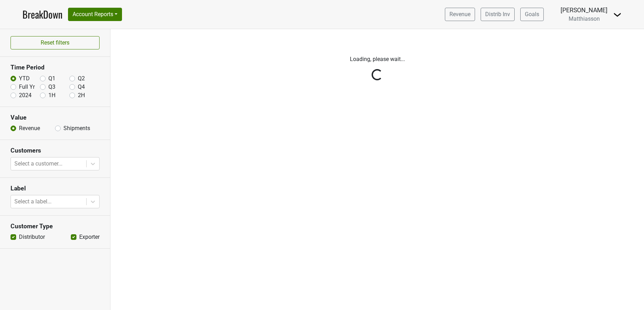 This screenshot has width=644, height=310. Describe the element at coordinates (460, 14) in the screenshot. I see `a: Revenue` at that location.